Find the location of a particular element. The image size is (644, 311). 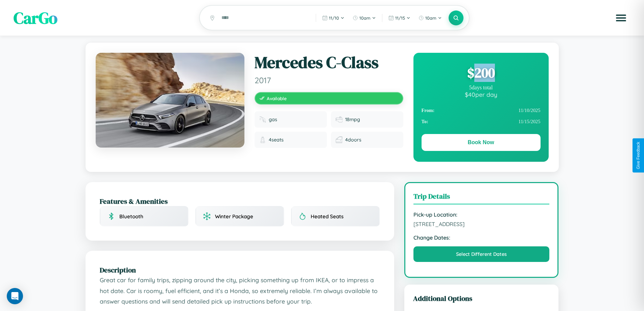

div: $ 40 per day is located at coordinates (481, 94).